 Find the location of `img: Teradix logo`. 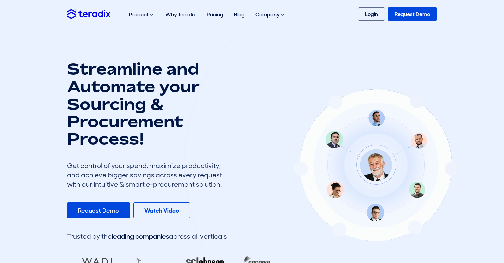

img: Teradix logo is located at coordinates (89, 14).